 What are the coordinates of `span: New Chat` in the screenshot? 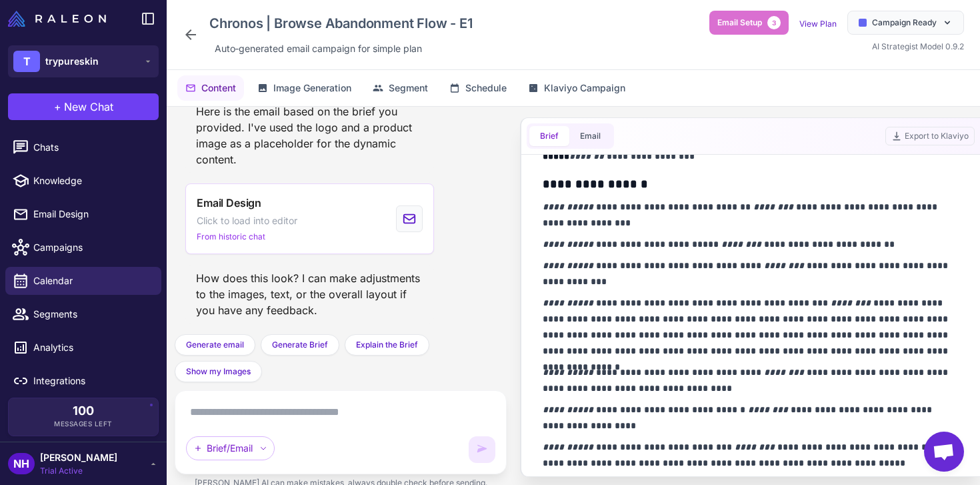 It's located at (89, 107).